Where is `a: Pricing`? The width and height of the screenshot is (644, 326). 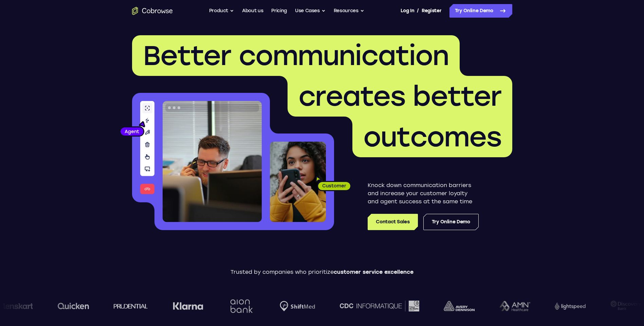 a: Pricing is located at coordinates (279, 11).